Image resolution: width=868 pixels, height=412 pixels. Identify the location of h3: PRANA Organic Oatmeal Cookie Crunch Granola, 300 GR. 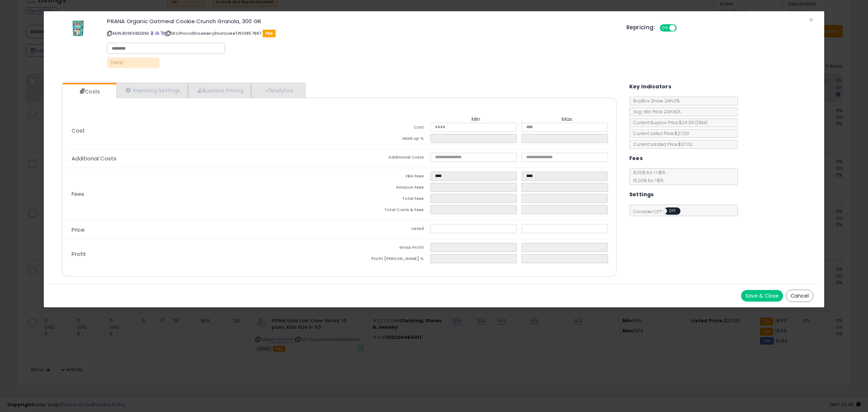
(361, 21).